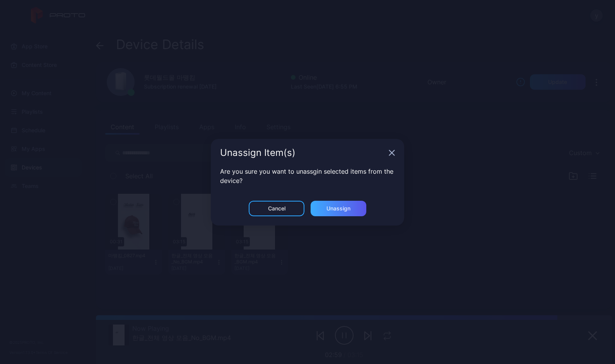 Image resolution: width=615 pixels, height=364 pixels. I want to click on button: Cancel, so click(277, 208).